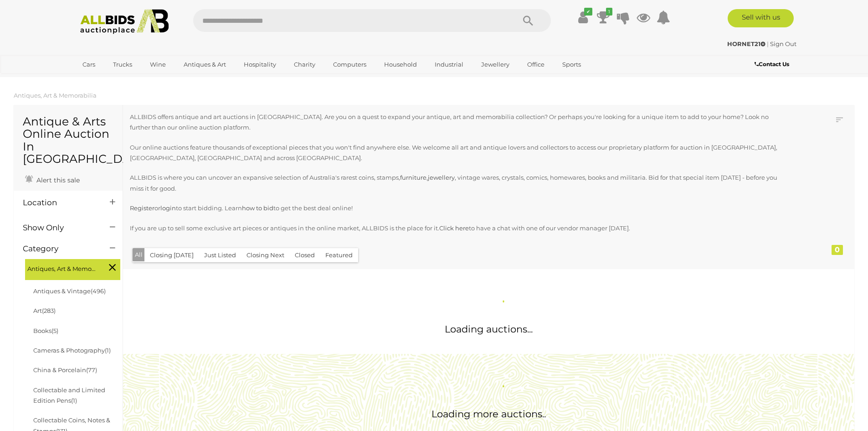 The image size is (868, 431). Describe the element at coordinates (65, 369) in the screenshot. I see `a: China & Porcelain(77)` at that location.